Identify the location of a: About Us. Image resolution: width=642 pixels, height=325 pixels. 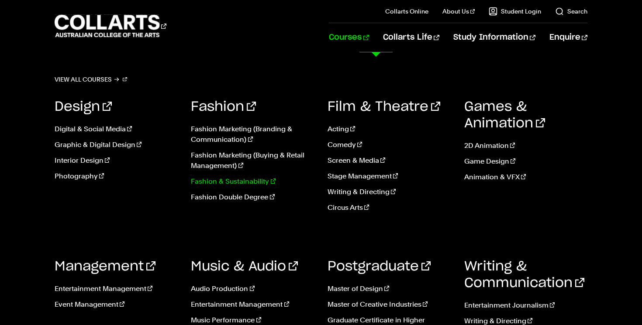
(458, 11).